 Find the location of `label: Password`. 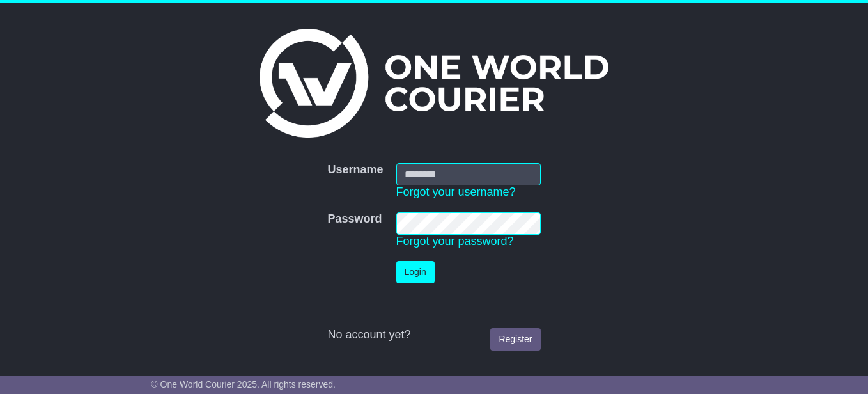

label: Password is located at coordinates (354, 219).